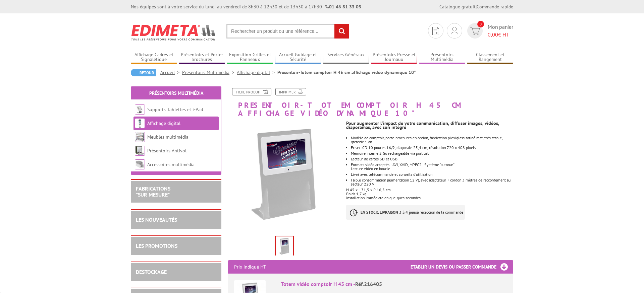  Describe the element at coordinates (457, 7) in the screenshot. I see `a: Catalogue gratuit` at that location.